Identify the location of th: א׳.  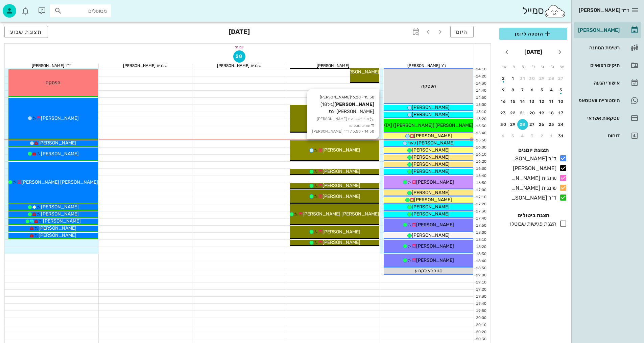
(562, 67).